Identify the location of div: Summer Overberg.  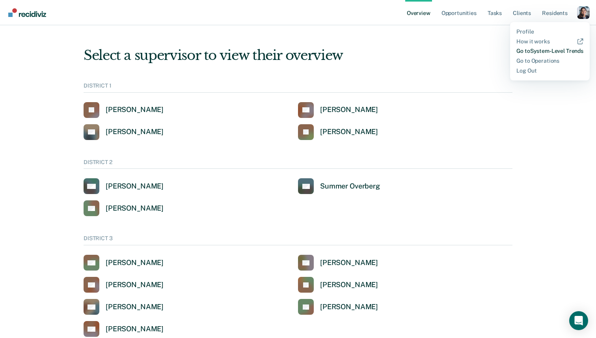
(350, 186).